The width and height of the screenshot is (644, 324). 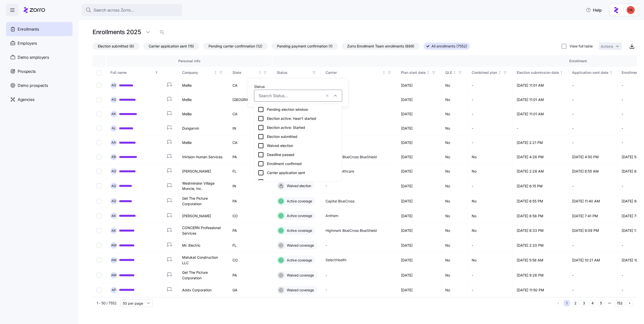 What do you see at coordinates (113, 290) in the screenshot?
I see `span: A P` at bounding box center [113, 290].